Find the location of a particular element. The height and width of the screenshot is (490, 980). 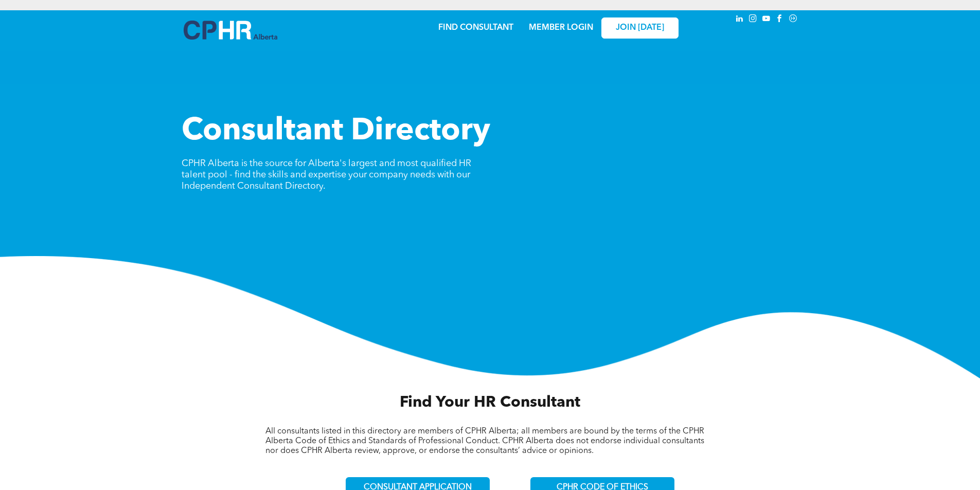

span: Consultant Directory is located at coordinates (336, 132).